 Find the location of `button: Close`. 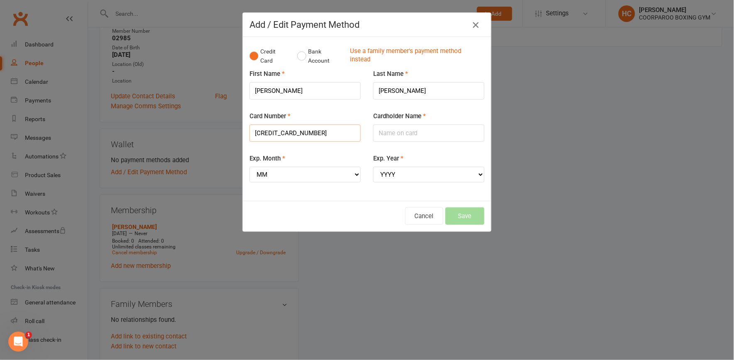

button: Close is located at coordinates (476, 25).